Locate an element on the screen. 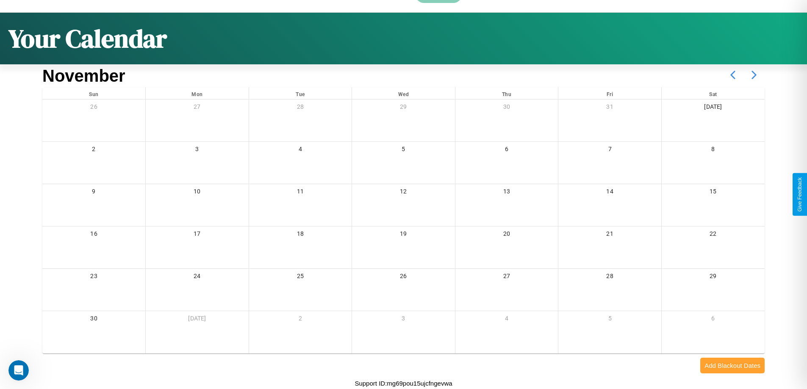 The width and height of the screenshot is (807, 389). div: 21 is located at coordinates (610, 235).